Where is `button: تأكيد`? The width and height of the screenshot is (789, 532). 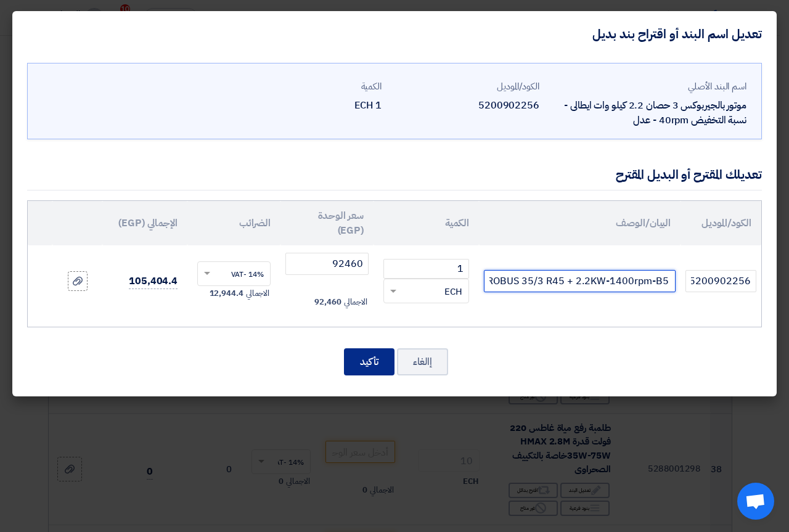
button: تأكيد is located at coordinates (369, 362).